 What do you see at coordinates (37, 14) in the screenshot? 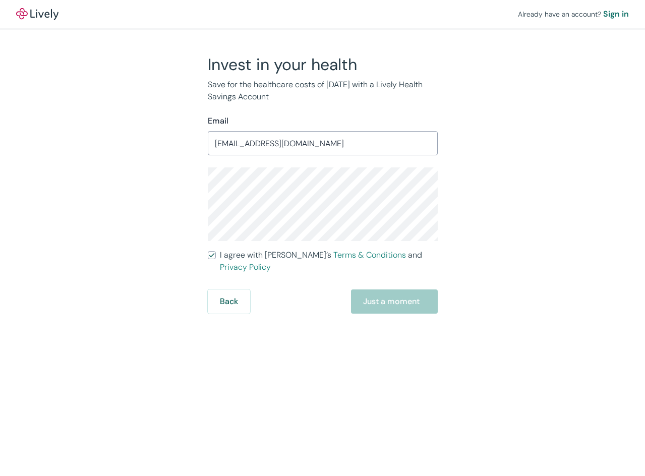
I see `a: LivelyLively` at bounding box center [37, 14].